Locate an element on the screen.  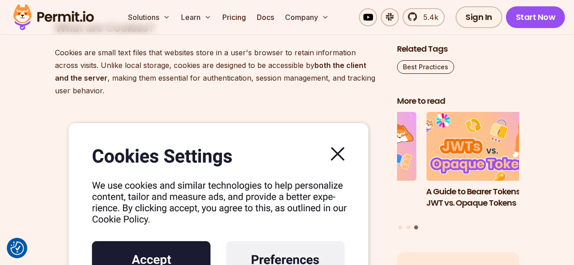
h2: More to read is located at coordinates (458, 101).